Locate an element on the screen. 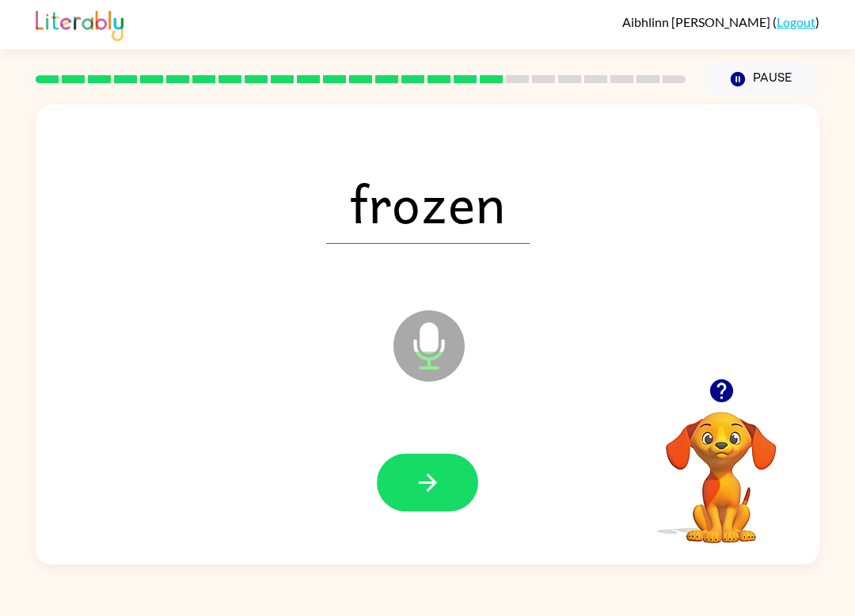  button: Pause is located at coordinates (761, 79).